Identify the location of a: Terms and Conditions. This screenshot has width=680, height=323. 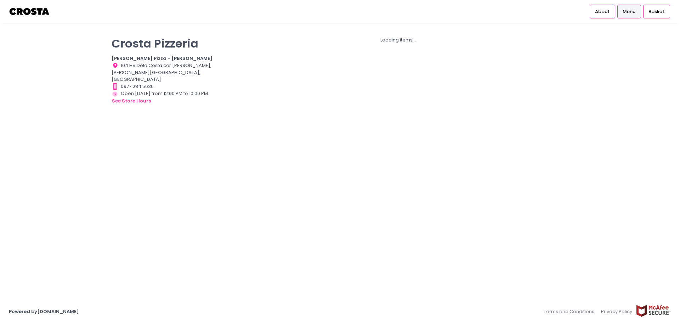
(571, 311).